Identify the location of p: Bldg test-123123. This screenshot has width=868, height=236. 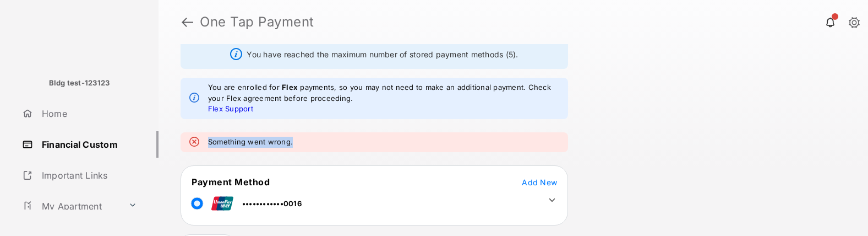
(79, 83).